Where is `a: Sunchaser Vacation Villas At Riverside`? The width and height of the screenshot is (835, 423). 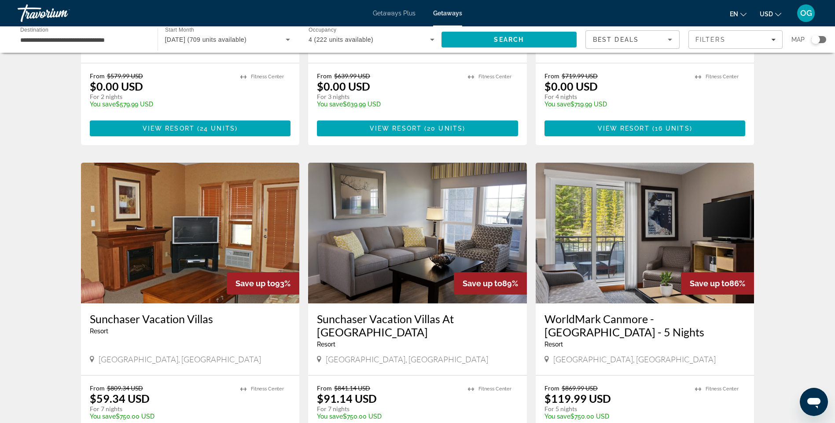 a: Sunchaser Vacation Villas At Riverside is located at coordinates (417, 233).